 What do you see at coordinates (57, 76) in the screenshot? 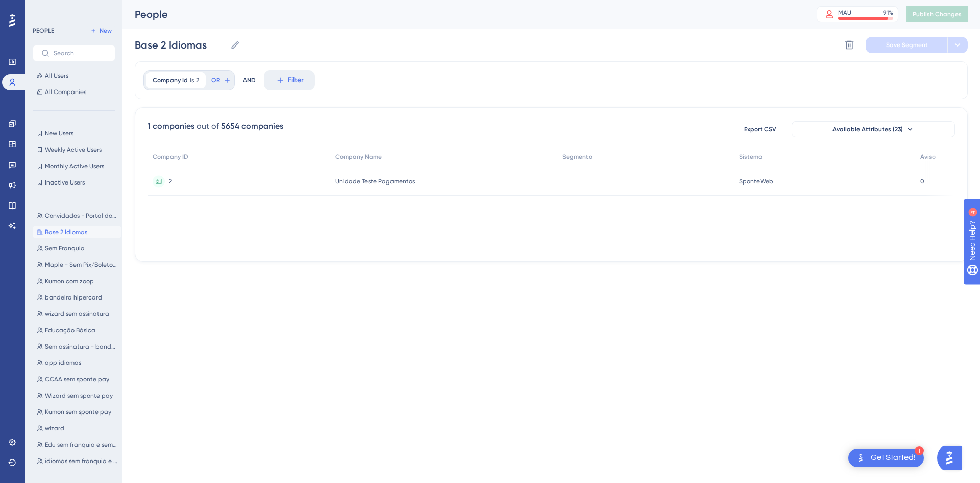
I see `span: All Users` at bounding box center [57, 76].